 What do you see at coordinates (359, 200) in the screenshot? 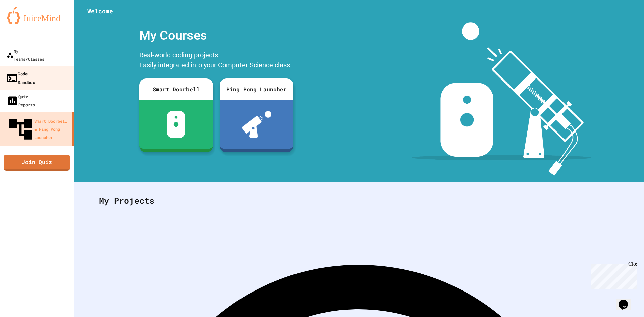
I see `div: My Projects` at bounding box center [359, 200].